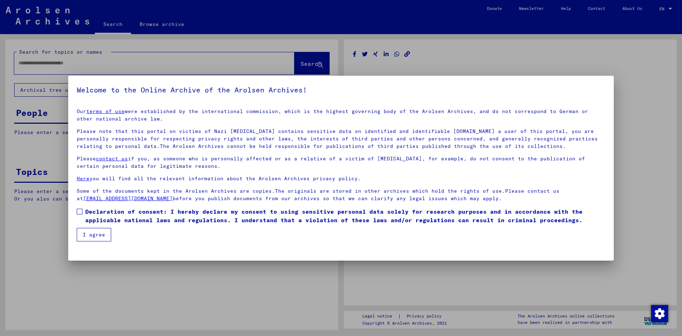  What do you see at coordinates (341, 195) in the screenshot?
I see `p: Some of the documents kept in the Arolsen Archives are copies.The originals are stored in other a...` at bounding box center [341, 195].